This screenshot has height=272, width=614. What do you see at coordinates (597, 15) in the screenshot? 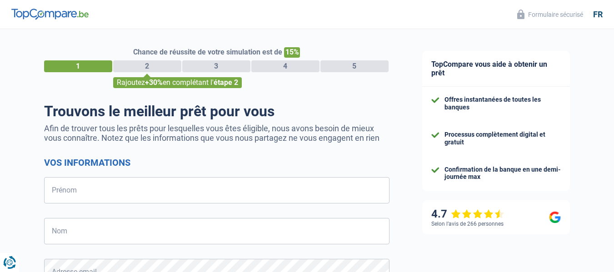
I see `div: fr` at bounding box center [597, 15].